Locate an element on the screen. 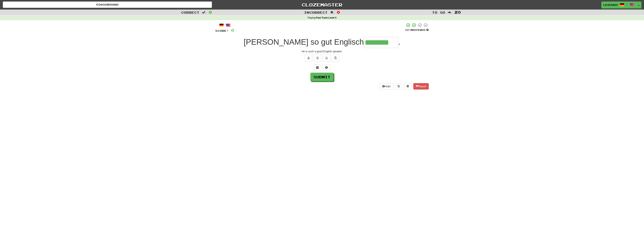 The width and height of the screenshot is (644, 239). button: ß is located at coordinates (335, 58).